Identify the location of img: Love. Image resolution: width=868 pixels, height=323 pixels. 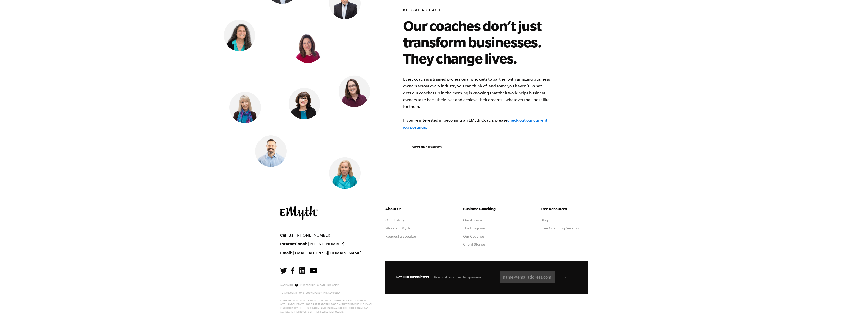
(296, 285).